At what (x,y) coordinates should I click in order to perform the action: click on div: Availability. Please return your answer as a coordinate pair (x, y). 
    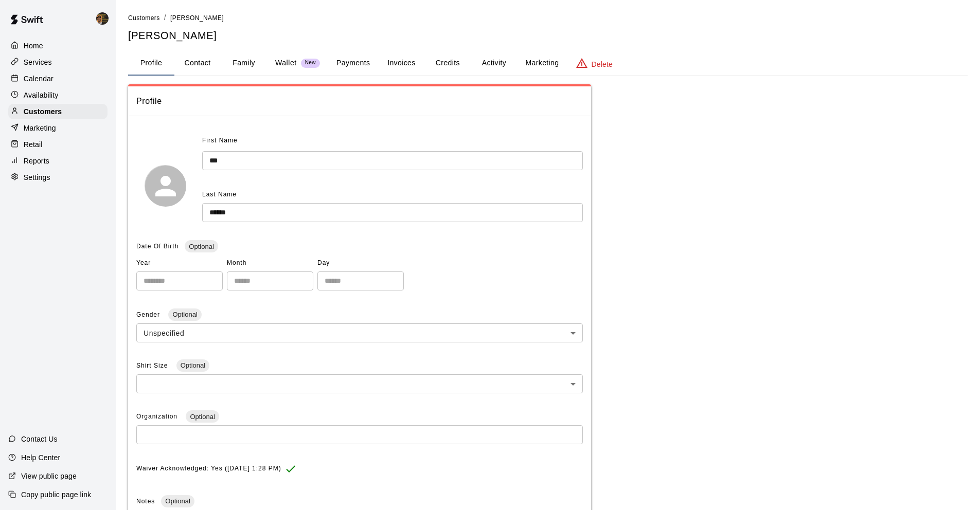
    Looking at the image, I should click on (58, 95).